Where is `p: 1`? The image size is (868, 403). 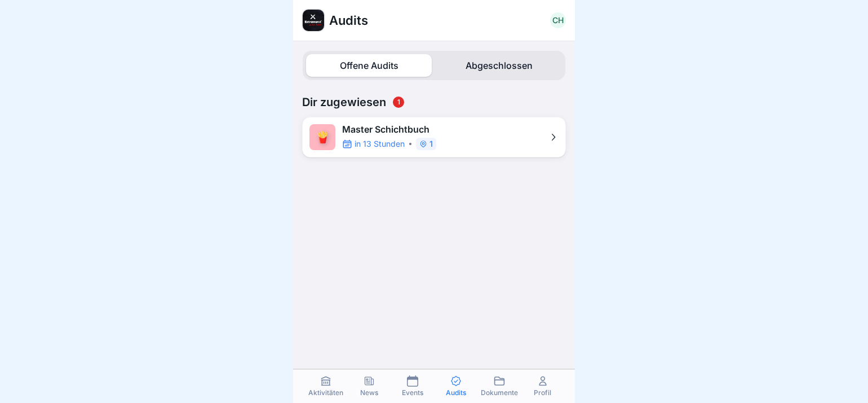 p: 1 is located at coordinates (431, 144).